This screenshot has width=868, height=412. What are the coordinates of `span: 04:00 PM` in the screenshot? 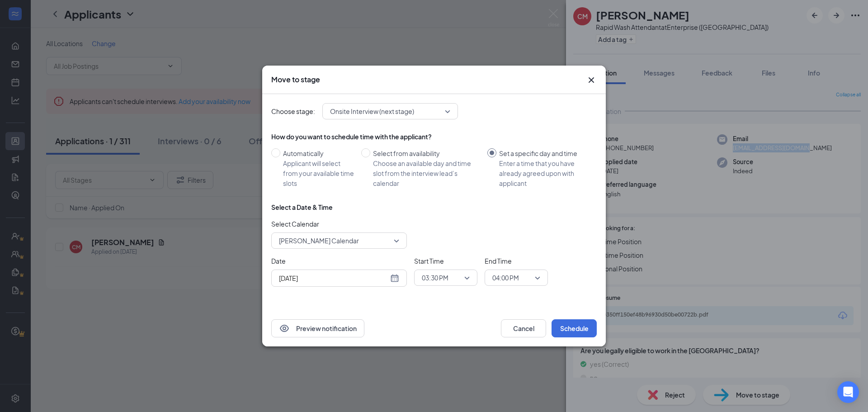 It's located at (505, 278).